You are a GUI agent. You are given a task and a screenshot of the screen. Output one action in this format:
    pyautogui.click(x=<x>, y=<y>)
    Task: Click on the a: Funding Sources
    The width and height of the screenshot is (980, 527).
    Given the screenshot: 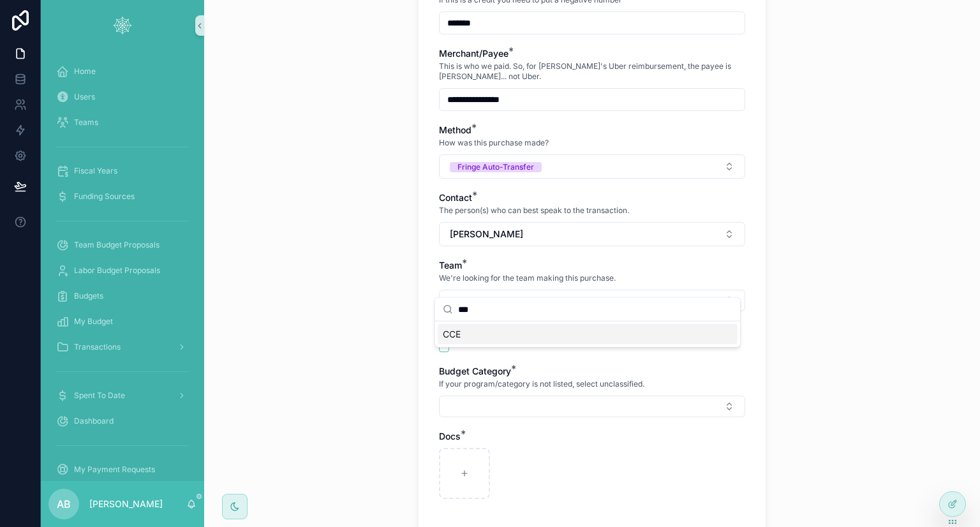 What is the action you would take?
    pyautogui.click(x=122, y=197)
    